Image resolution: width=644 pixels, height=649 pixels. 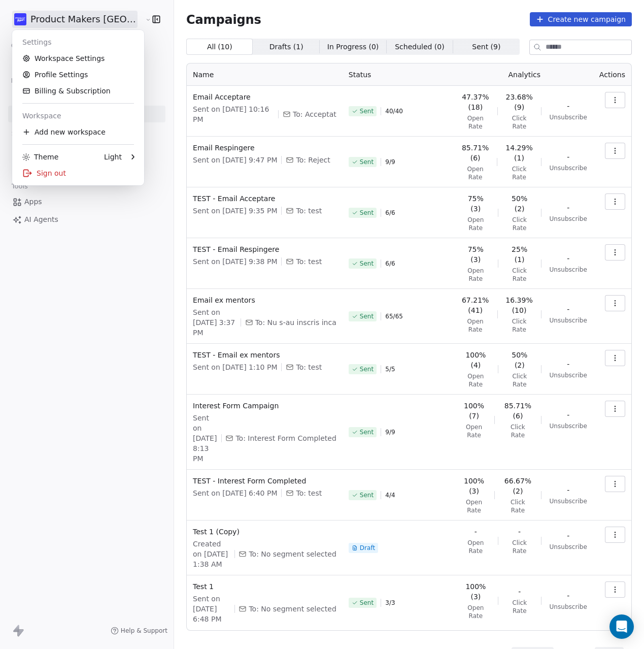 I want to click on div: Light, so click(x=113, y=157).